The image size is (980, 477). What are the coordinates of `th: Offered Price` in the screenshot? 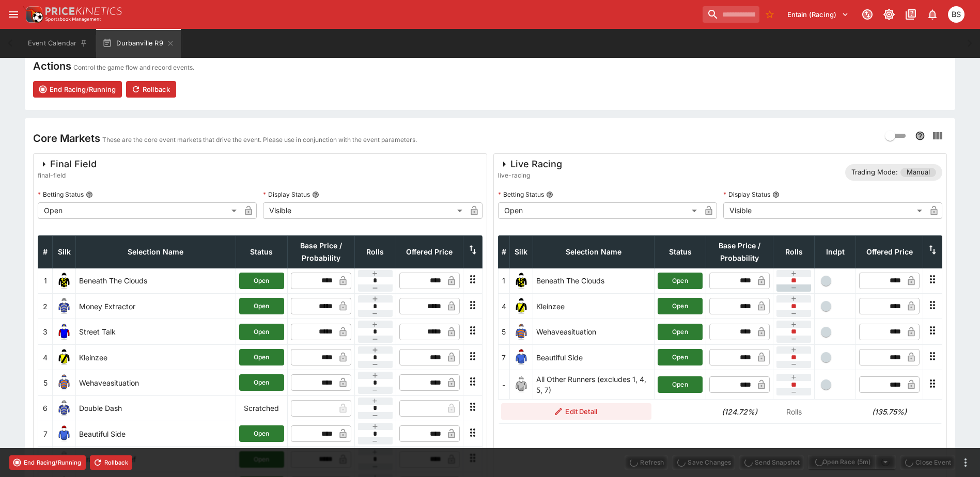 It's located at (429, 251).